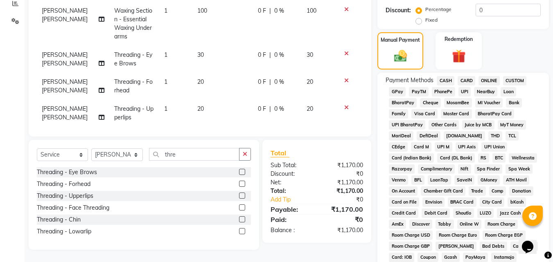 This screenshot has height=262, width=553. What do you see at coordinates (64, 232) in the screenshot?
I see `div: Threading - Lowarlip` at bounding box center [64, 232].